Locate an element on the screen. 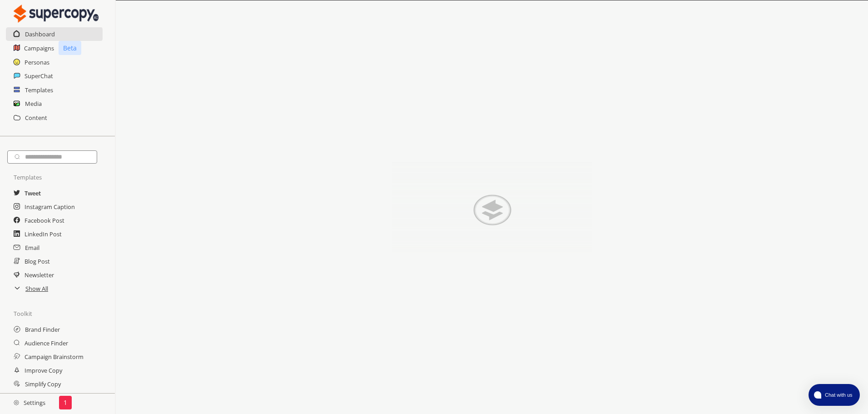 The height and width of the screenshot is (414, 868). a: Audience Finder is located at coordinates (46, 343).